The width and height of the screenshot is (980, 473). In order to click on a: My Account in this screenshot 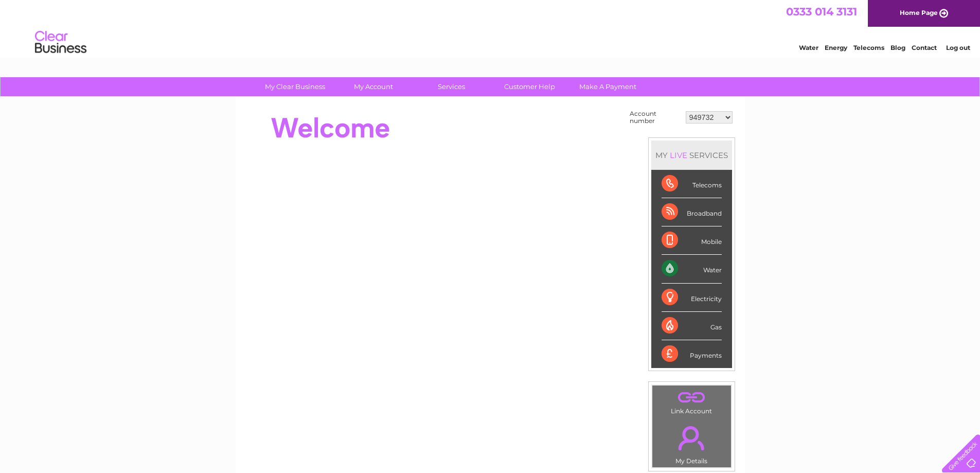, I will do `click(373, 87)`.